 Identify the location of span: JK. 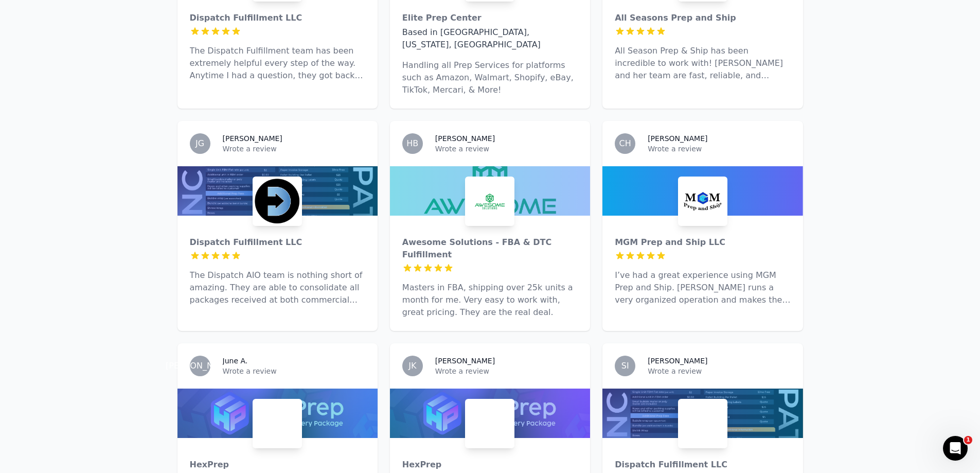
(412, 366).